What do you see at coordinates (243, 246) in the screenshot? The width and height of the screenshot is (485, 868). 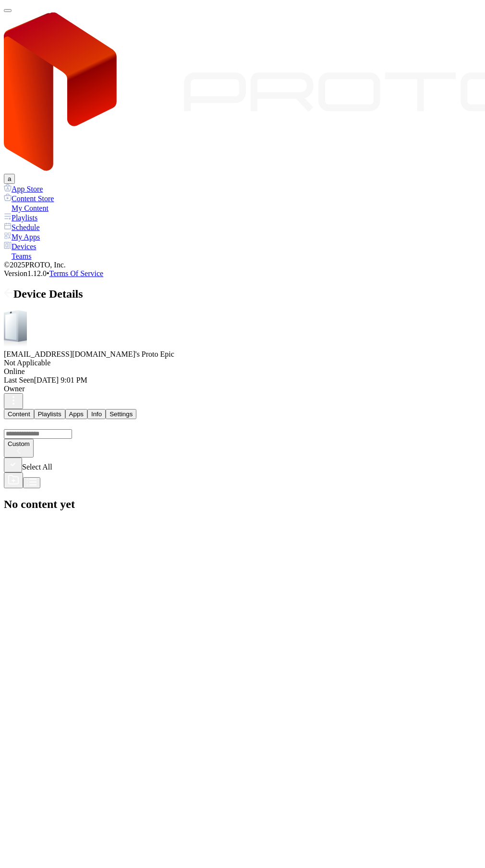 I see `div: Devices` at bounding box center [243, 246].